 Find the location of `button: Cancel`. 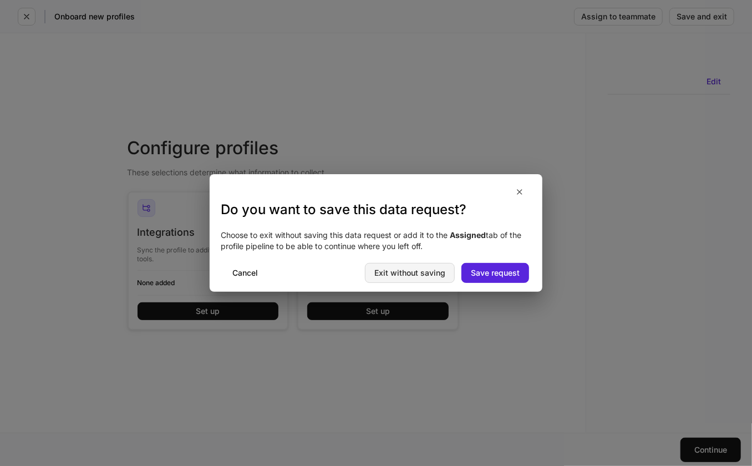

button: Cancel is located at coordinates (245, 273).